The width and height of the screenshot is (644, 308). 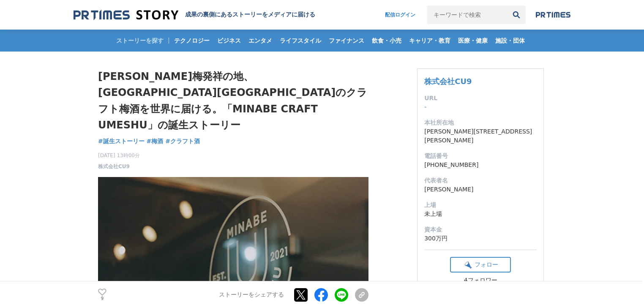 What do you see at coordinates (386, 41) in the screenshot?
I see `a: 飲食・小売` at bounding box center [386, 41].